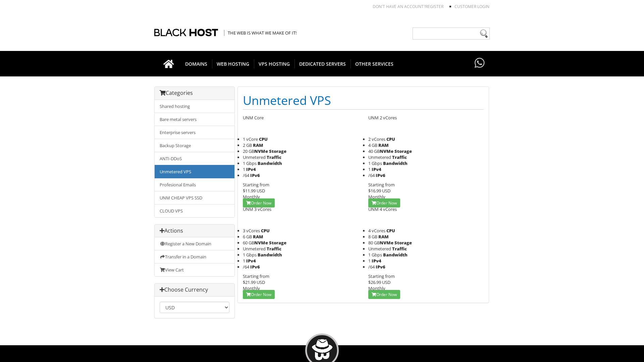 This screenshot has height=362, width=644. I want to click on span: 2 GB, so click(247, 145).